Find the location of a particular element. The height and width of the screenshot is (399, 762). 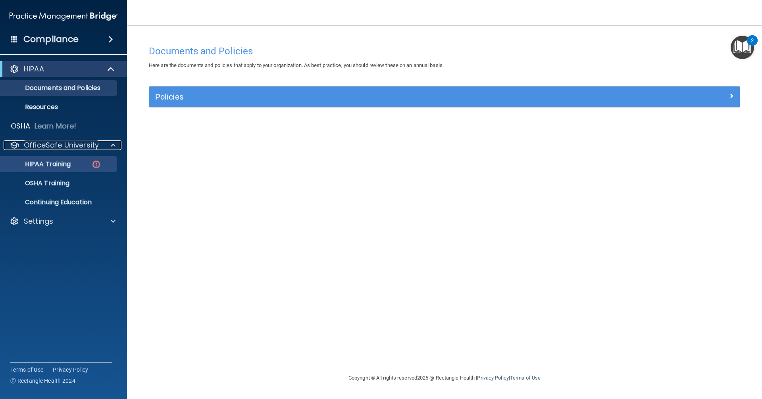

img: danger-circle.6113f641.png is located at coordinates (96, 164).